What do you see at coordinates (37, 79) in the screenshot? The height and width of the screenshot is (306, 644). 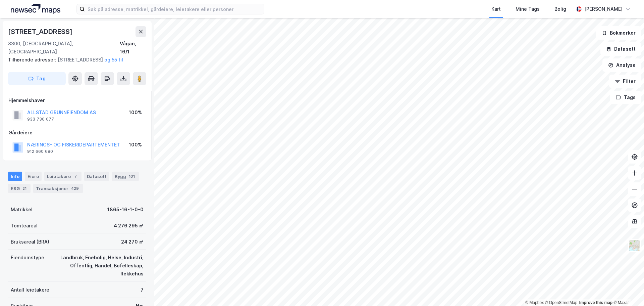 I see `button: Tag` at bounding box center [37, 79].